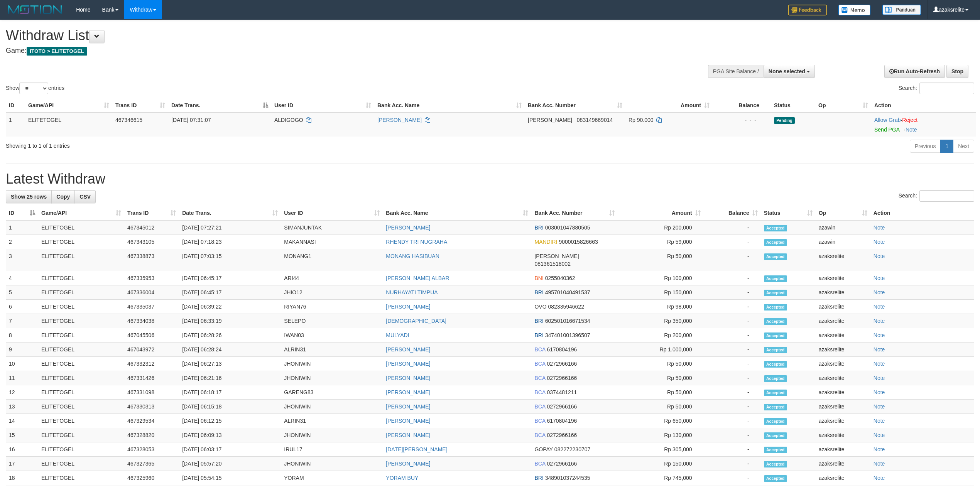 The height and width of the screenshot is (486, 980). What do you see at coordinates (152, 421) in the screenshot?
I see `td: 467329534` at bounding box center [152, 421].